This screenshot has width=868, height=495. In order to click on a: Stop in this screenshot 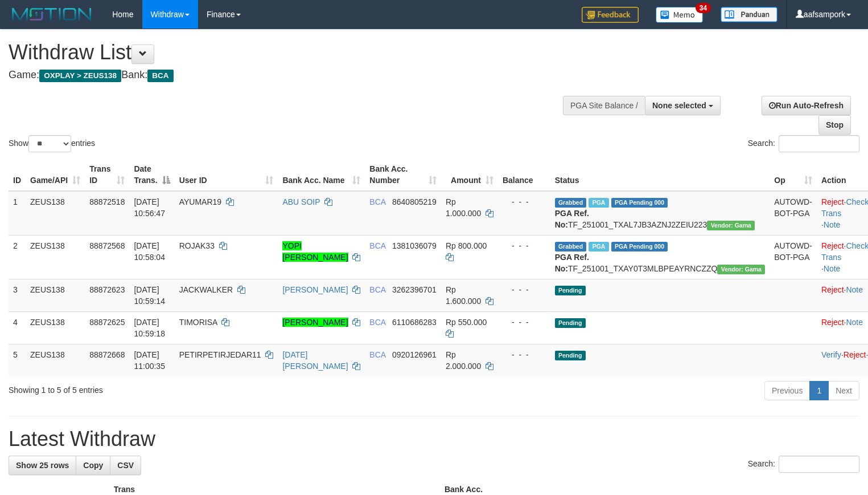, I will do `click(835, 124)`.